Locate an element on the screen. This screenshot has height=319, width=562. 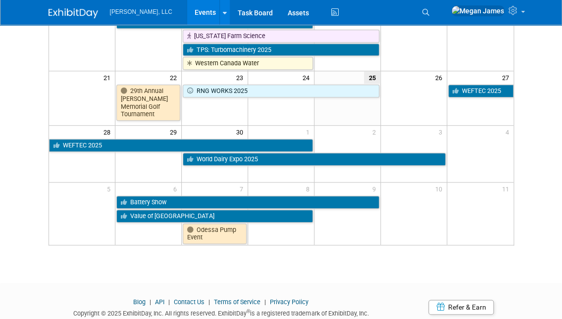
span: 7 is located at coordinates (243, 189).